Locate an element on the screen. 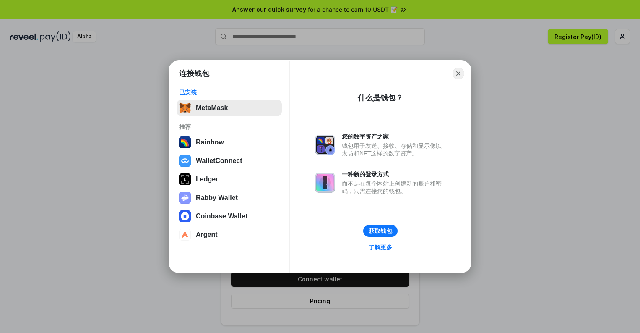 Image resolution: width=640 pixels, height=333 pixels. div: WalletConnect is located at coordinates (219, 161).